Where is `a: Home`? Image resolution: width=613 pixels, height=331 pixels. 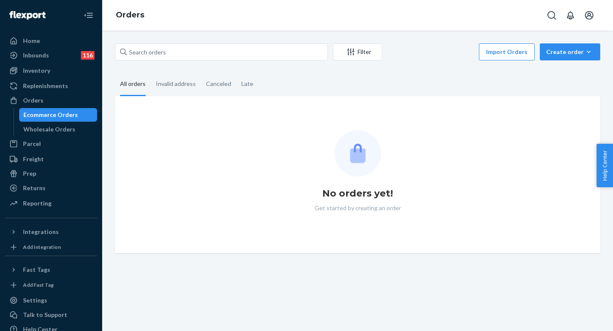 a: Home is located at coordinates (51, 41).